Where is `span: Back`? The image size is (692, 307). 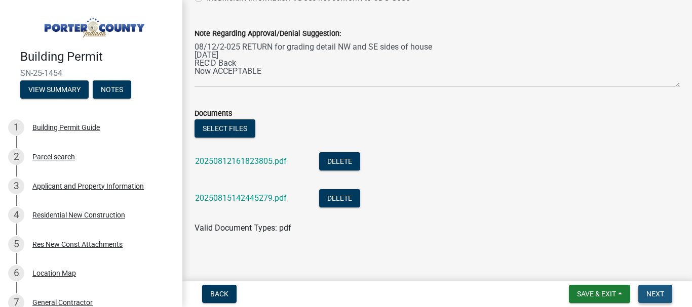
span: Back is located at coordinates (219, 294).